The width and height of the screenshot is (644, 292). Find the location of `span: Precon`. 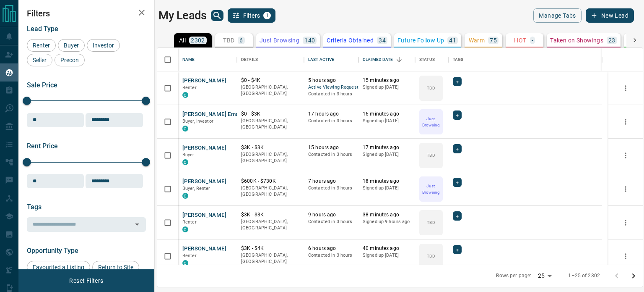

span: Precon is located at coordinates (70, 60).